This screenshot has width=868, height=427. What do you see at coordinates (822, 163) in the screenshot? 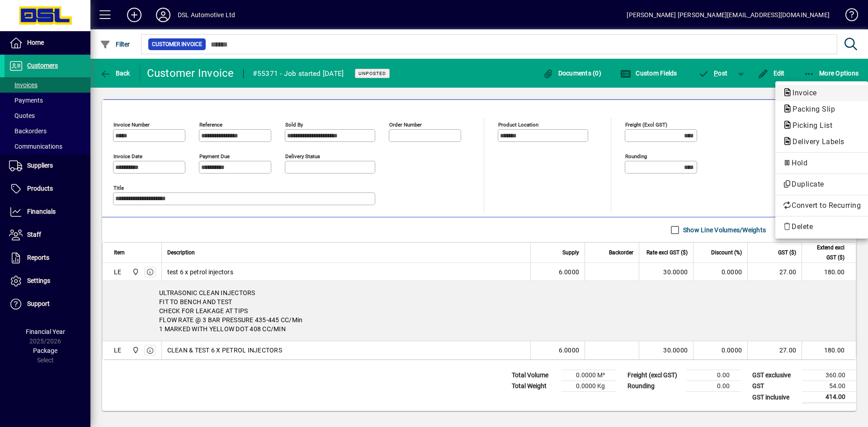
I see `span: Hold` at bounding box center [822, 163].